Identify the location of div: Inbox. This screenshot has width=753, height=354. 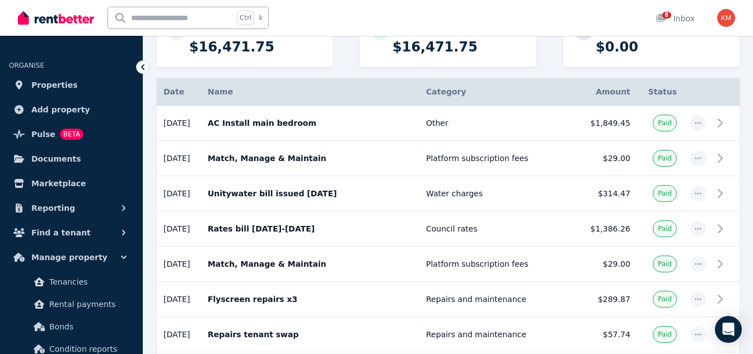
(675, 18).